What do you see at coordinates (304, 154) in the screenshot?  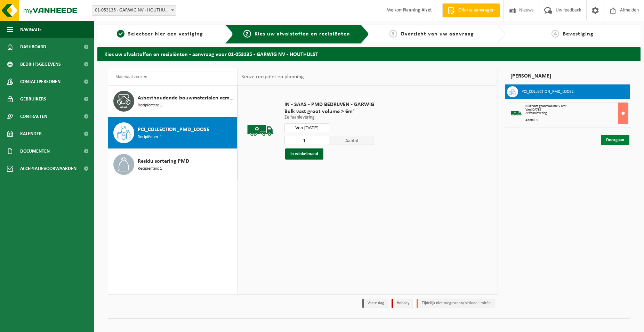 I see `button: In winkelmand` at bounding box center [304, 154].